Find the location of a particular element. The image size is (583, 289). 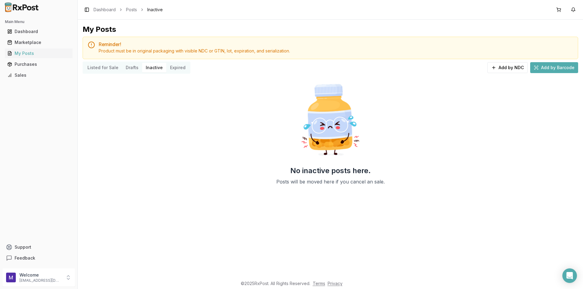

button: Drafts is located at coordinates (132, 68).